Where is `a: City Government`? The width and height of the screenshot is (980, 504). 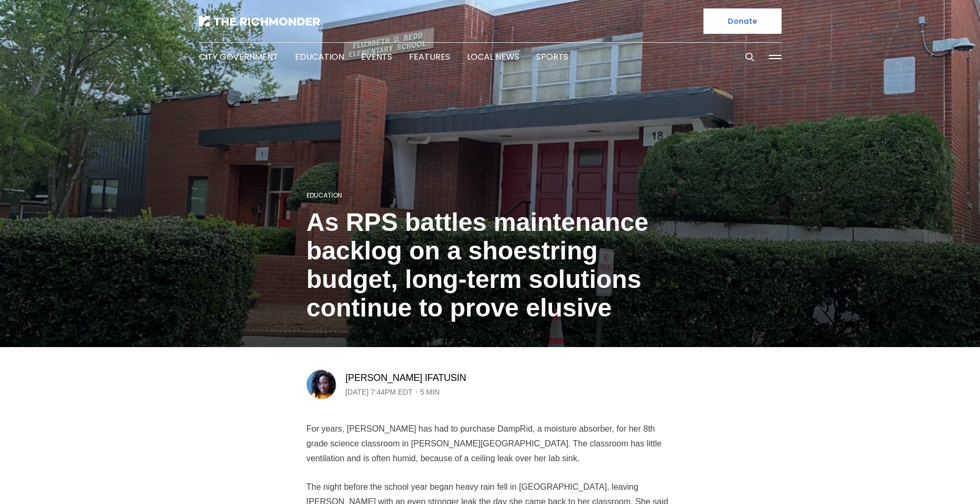 a: City Government is located at coordinates (238, 56).